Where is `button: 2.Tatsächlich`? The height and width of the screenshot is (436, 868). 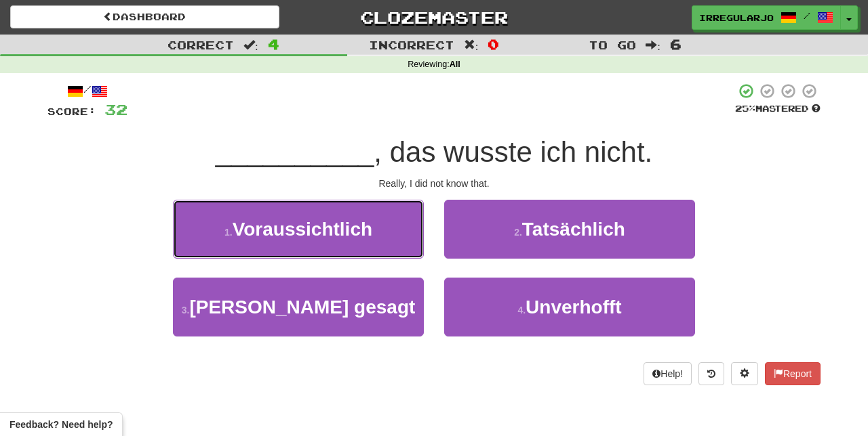 button: 2.Tatsächlich is located at coordinates (569, 229).